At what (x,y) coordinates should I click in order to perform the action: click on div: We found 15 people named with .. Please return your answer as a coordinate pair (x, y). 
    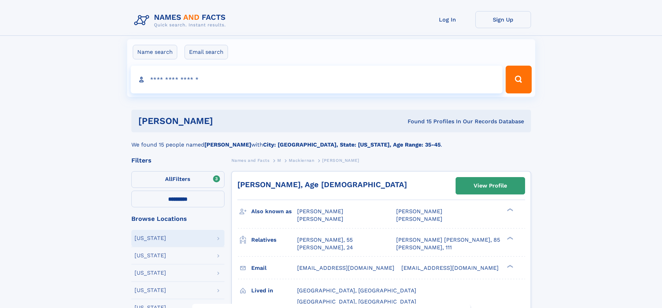
    Looking at the image, I should click on (331, 141).